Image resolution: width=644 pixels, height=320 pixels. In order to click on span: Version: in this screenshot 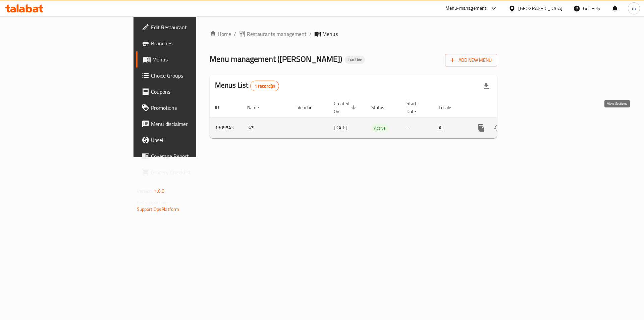, I will do `click(145, 191)`.